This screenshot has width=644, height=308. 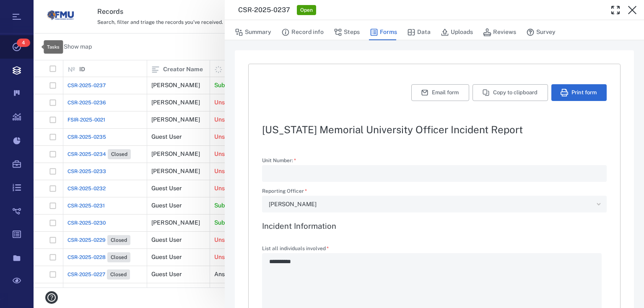 I want to click on button: Steps, so click(x=347, y=32).